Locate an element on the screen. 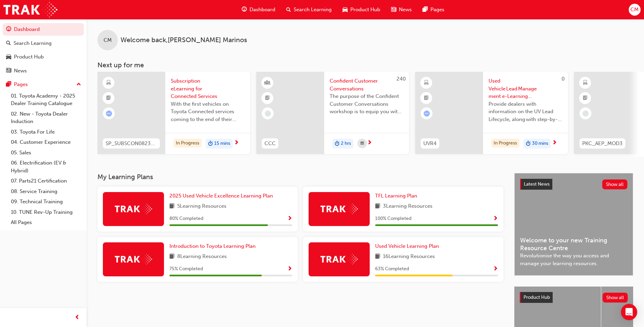  span: Pages is located at coordinates (437, 9).